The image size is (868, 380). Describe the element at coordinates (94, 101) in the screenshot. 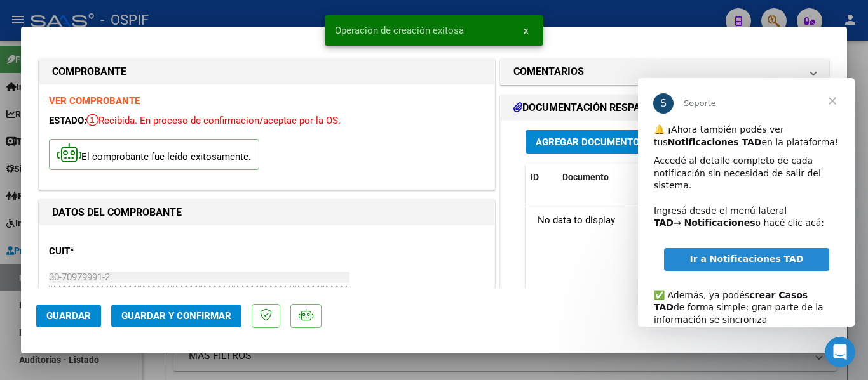

I see `a: VER COMPROBANTE` at that location.